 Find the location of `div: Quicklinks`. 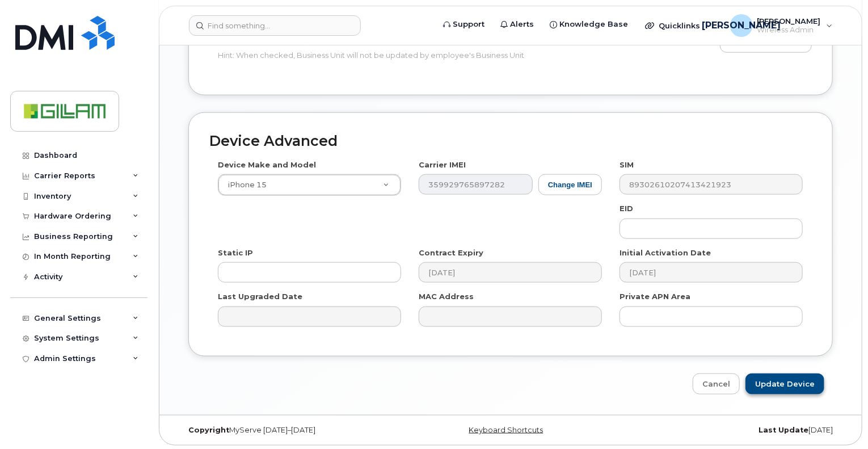

div: Quicklinks is located at coordinates (679, 25).